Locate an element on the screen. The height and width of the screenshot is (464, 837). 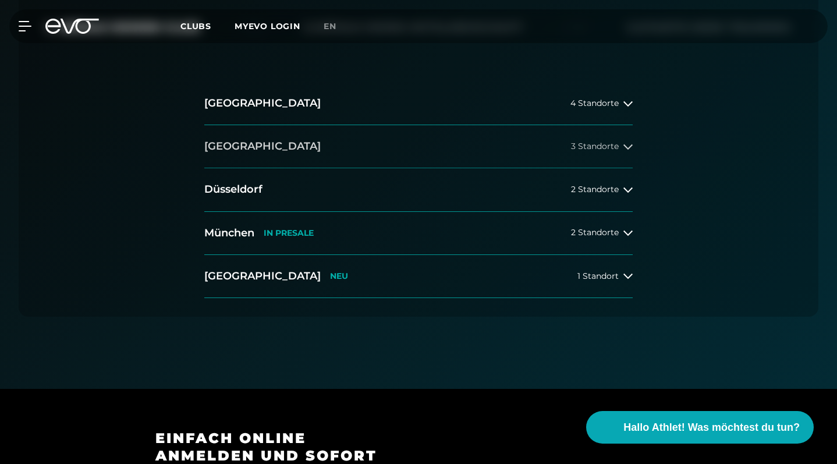
p: NEU is located at coordinates (339, 276).